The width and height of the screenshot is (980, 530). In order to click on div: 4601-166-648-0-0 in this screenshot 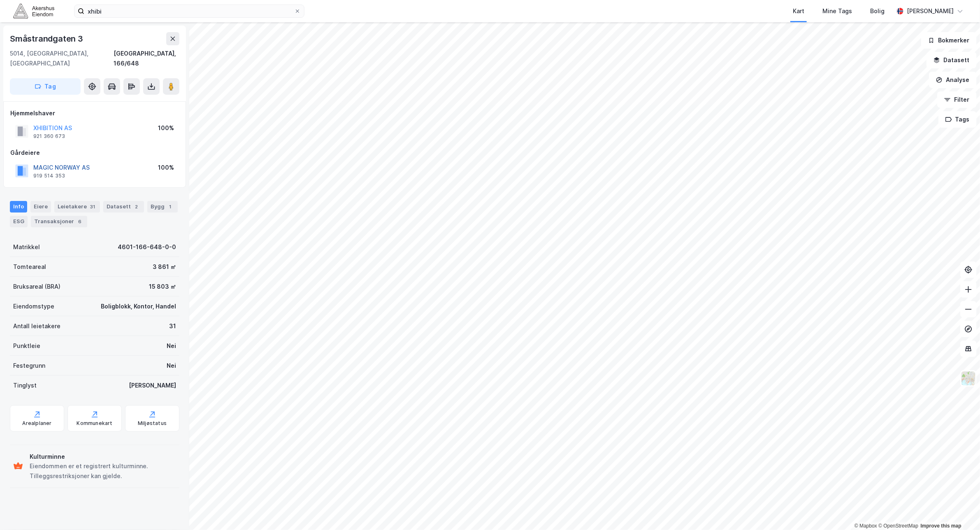, I will do `click(147, 247)`.